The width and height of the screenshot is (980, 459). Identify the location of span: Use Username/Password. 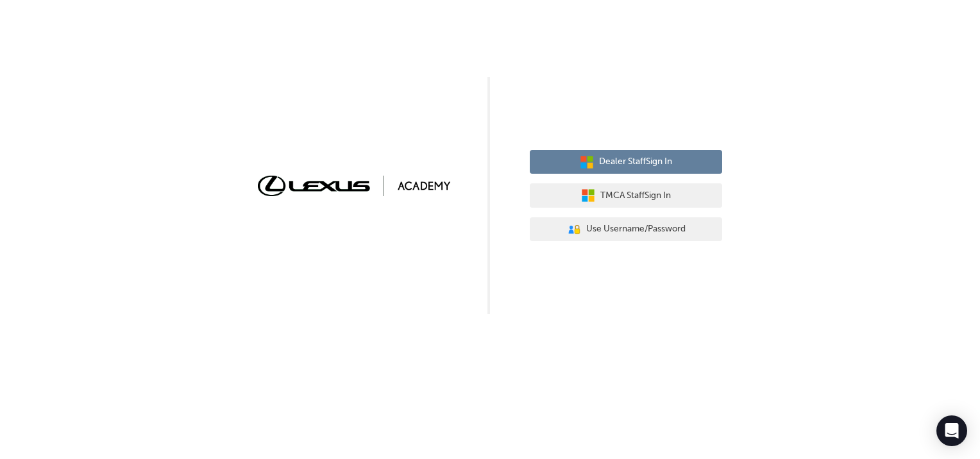
(636, 229).